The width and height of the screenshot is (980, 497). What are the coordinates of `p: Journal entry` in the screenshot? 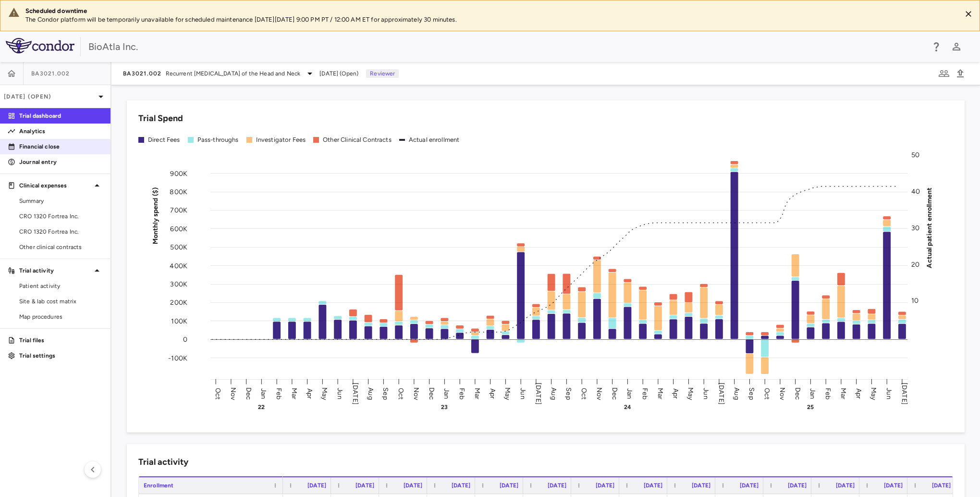 It's located at (61, 162).